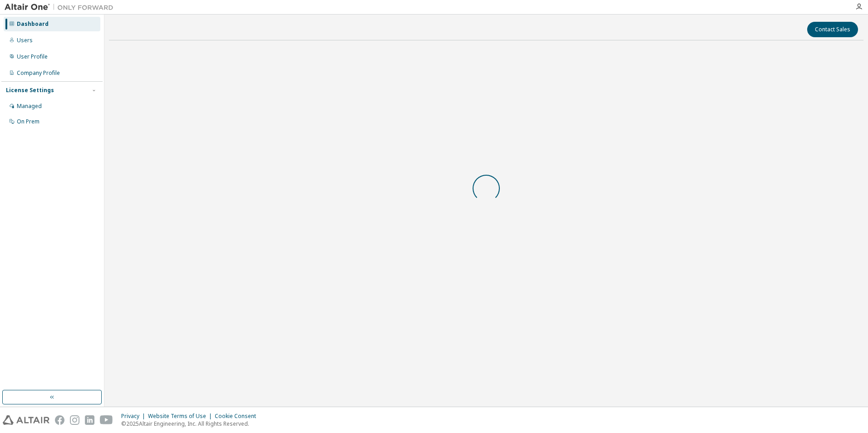  I want to click on img: altair_logo.svg, so click(26, 420).